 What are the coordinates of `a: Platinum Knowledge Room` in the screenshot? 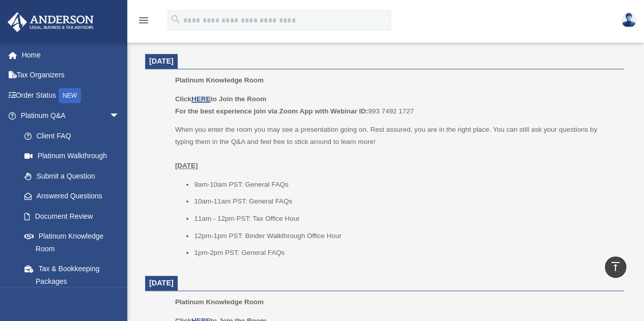 It's located at (72, 243).